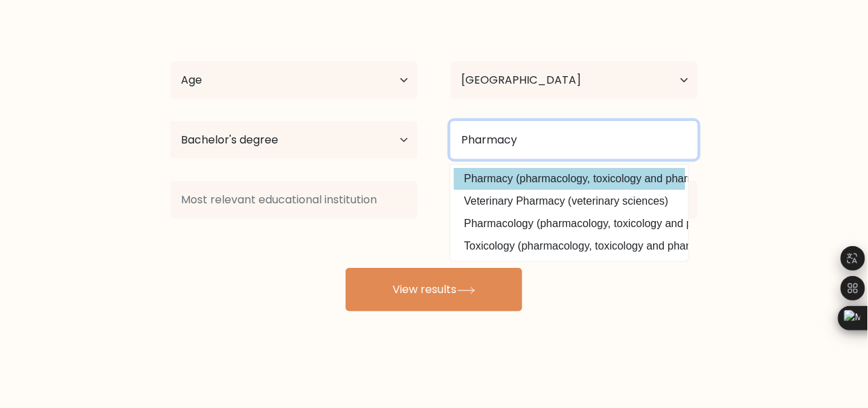 The height and width of the screenshot is (408, 868). I want to click on button: View results, so click(434, 289).